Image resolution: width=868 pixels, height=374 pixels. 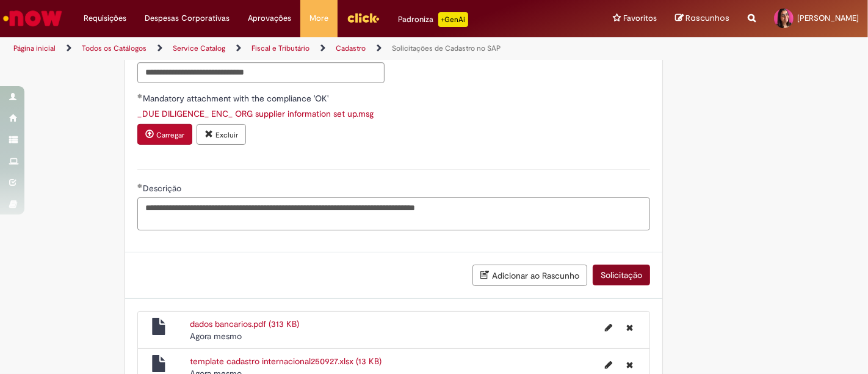 I want to click on time: 30/09/2025 11:06:51, so click(x=215, y=336).